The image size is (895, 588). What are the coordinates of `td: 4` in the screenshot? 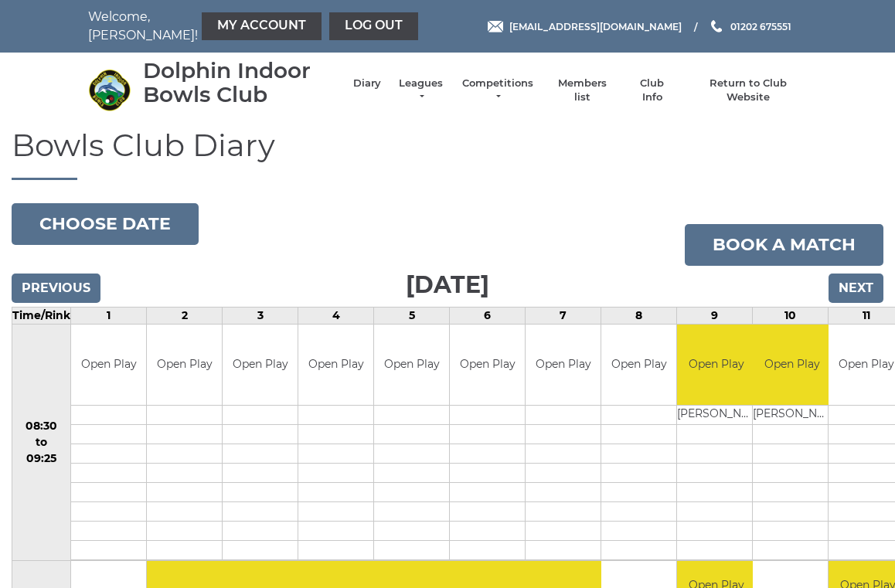 It's located at (336, 315).